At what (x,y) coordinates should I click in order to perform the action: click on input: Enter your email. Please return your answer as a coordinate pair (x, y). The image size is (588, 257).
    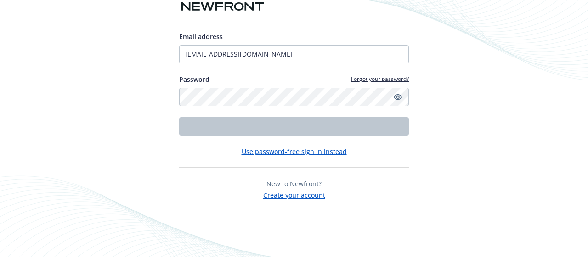
    Looking at the image, I should click on (294, 54).